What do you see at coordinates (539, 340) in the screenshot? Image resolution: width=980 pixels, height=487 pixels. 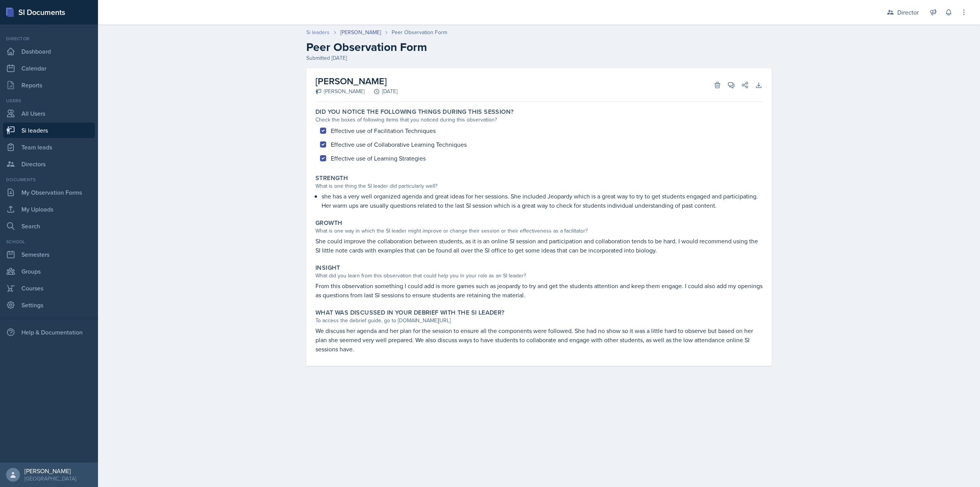 I see `p: We discuss her agenda and her plan for the session to ensure all the components were followed. Sh...` at bounding box center [539, 340].